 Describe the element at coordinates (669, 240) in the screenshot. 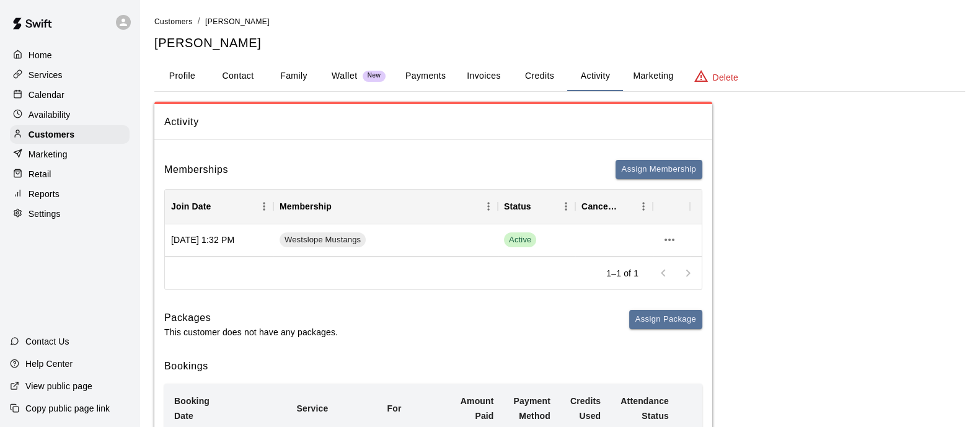

I see `button: more actions` at that location.